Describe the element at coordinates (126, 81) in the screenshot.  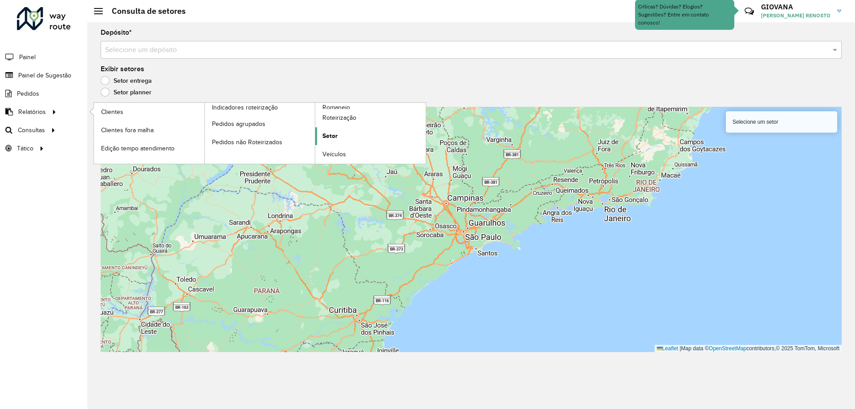
I see `label: Setor entrega` at that location.